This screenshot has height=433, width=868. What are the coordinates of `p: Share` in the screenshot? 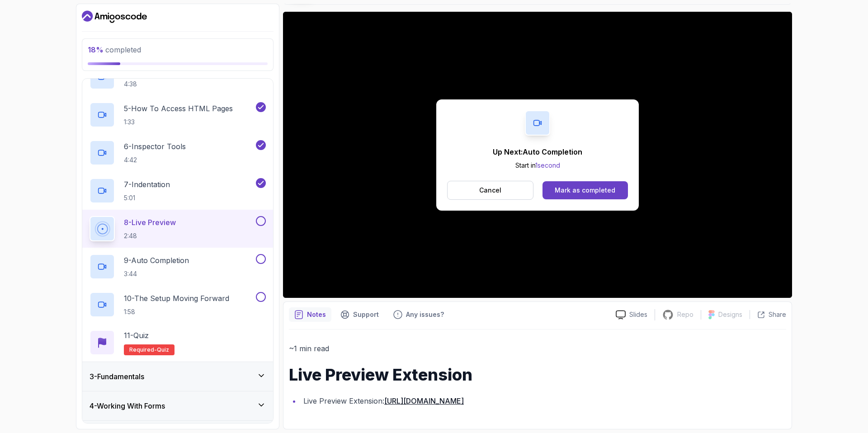 It's located at (777, 315).